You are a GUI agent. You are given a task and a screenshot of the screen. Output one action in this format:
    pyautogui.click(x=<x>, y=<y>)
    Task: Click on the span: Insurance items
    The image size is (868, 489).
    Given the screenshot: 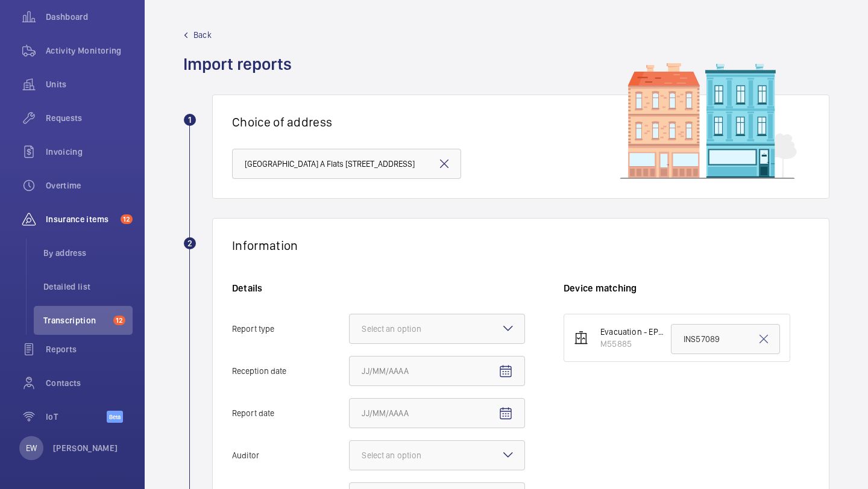 What is the action you would take?
    pyautogui.click(x=81, y=219)
    